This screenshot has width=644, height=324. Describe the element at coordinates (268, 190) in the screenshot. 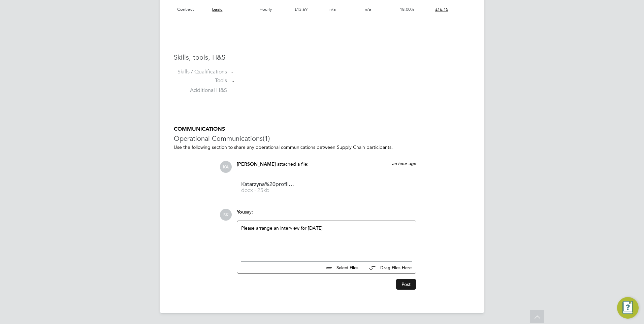

I see `span: docx - 25kb` at that location.